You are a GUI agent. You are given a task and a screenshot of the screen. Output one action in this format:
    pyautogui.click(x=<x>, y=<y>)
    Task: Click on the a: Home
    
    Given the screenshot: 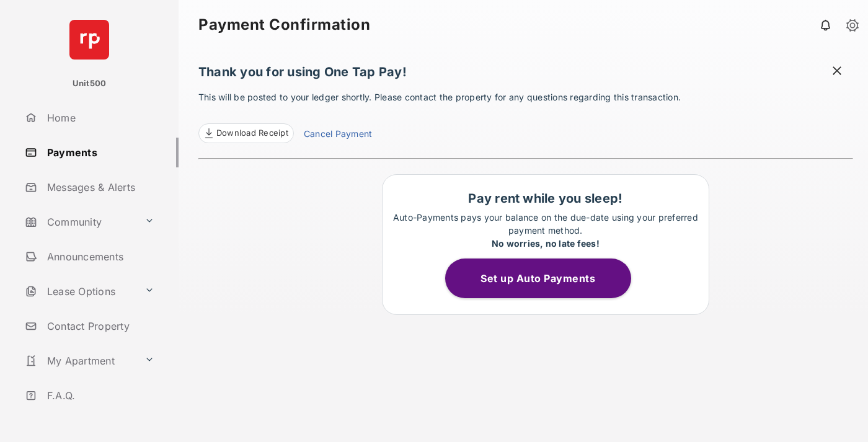 What is the action you would take?
    pyautogui.click(x=99, y=118)
    